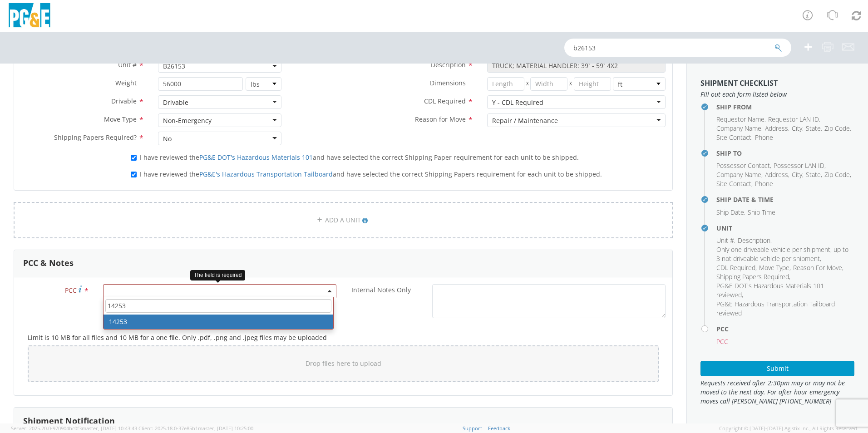  I want to click on input: Length, so click(505, 84).